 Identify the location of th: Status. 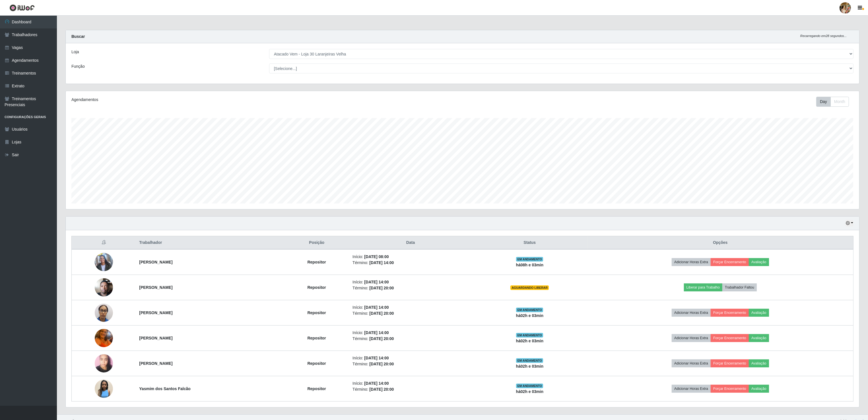
(530, 243).